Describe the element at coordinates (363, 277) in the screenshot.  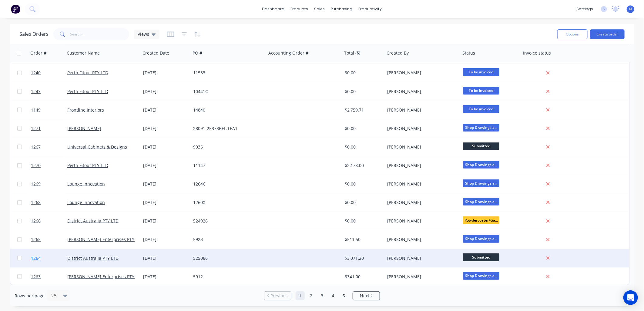
I see `div: $341.00` at that location.